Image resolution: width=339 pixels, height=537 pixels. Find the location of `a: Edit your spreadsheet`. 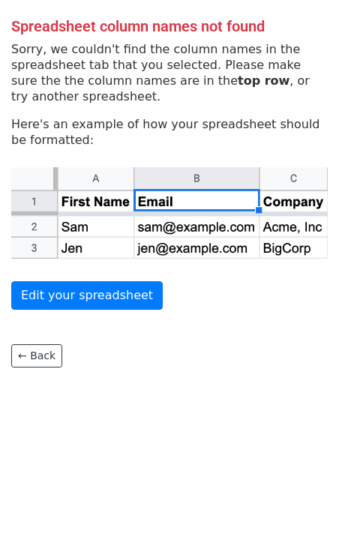

a: Edit your spreadsheet is located at coordinates (87, 296).